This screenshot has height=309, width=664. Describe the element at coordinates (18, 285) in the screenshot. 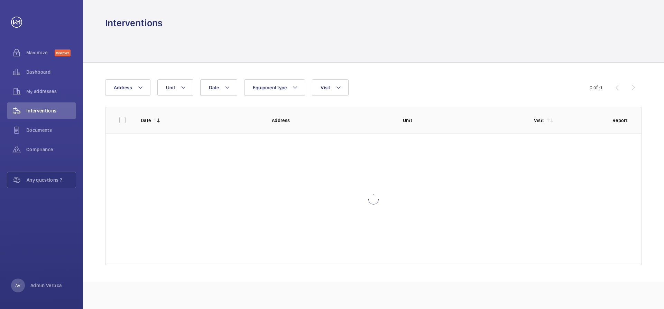

I see `p: AV` at that location.